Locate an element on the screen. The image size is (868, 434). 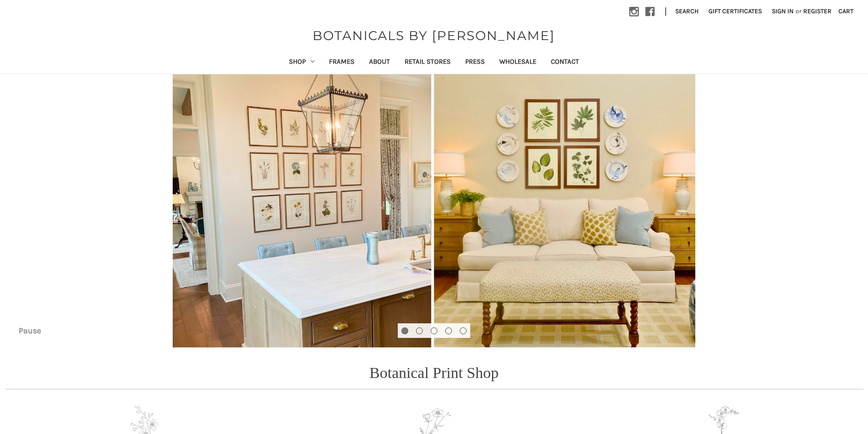
button: Go to slide 1 of 5, active is located at coordinates (404, 330).